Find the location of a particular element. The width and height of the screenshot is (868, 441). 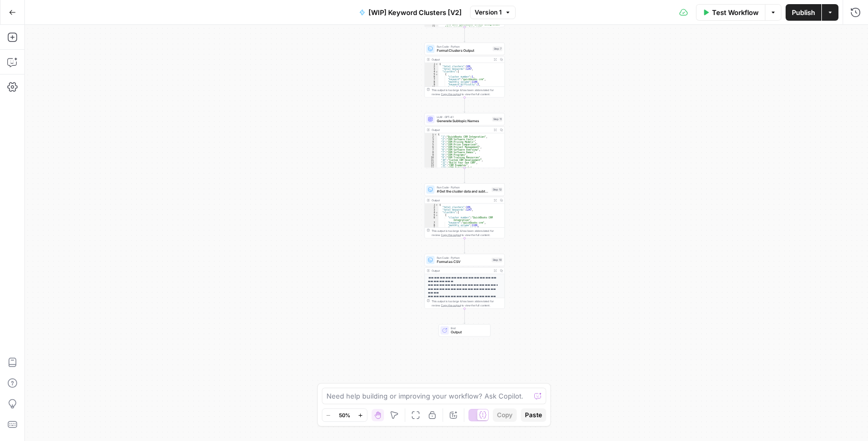

span: Paste is located at coordinates (533, 415).